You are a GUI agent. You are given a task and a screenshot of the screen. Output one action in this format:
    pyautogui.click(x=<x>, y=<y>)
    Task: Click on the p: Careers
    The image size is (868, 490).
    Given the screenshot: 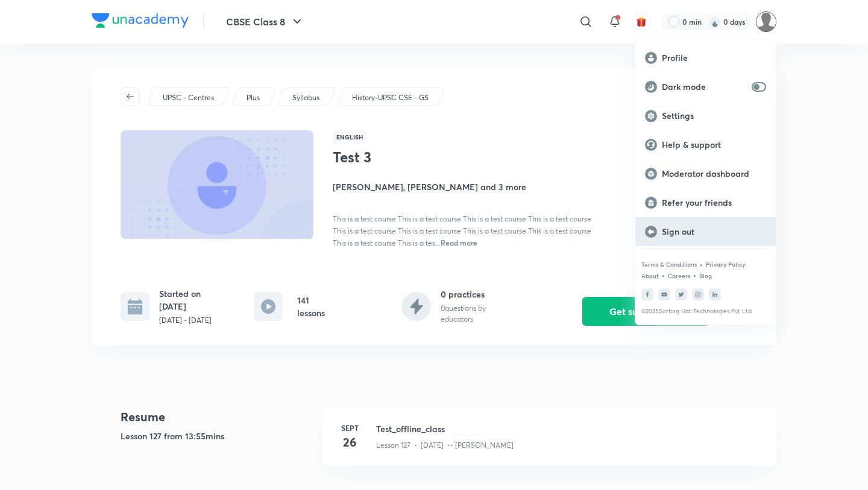 What is the action you would take?
    pyautogui.click(x=679, y=275)
    